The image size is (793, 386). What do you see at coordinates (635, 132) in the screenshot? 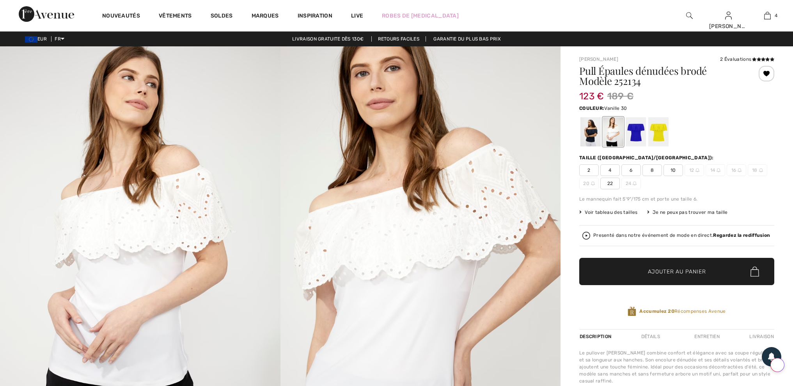
I see `div: Saphir Royal 163` at bounding box center [635, 132].